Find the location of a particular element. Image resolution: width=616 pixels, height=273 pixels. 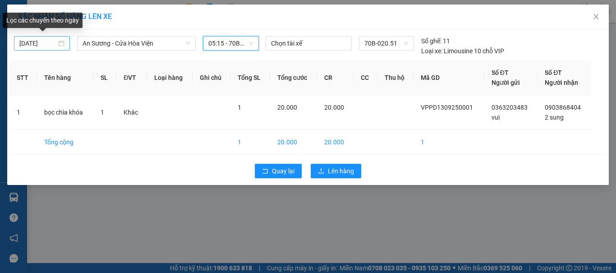

span: 0903868404 is located at coordinates (563, 107).